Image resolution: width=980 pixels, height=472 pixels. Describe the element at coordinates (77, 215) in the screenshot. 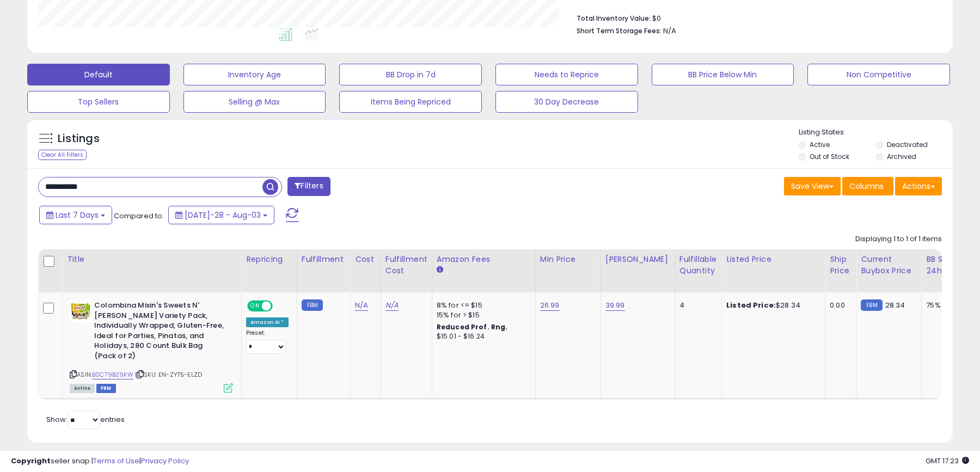

I see `span: Last 7 Days` at that location.